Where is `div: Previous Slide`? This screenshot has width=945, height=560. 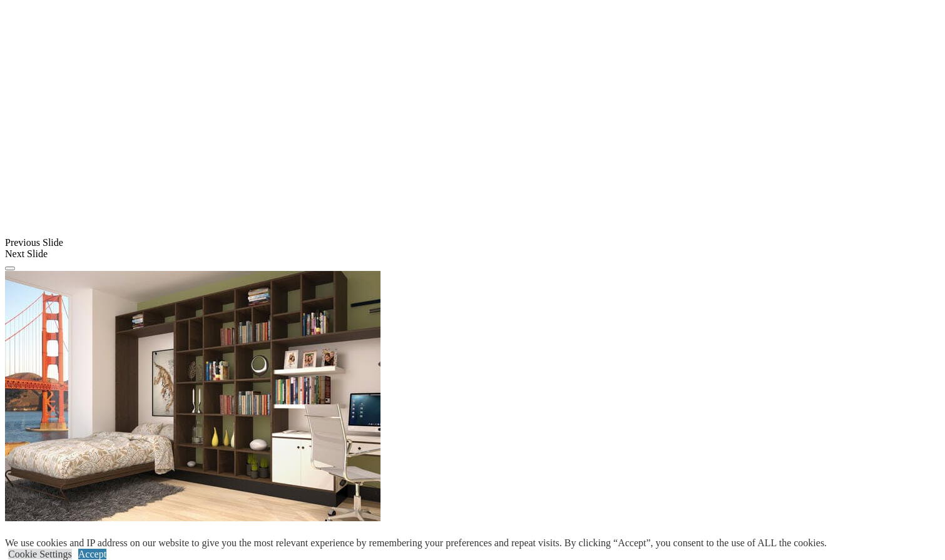
div: Previous Slide is located at coordinates (472, 243).